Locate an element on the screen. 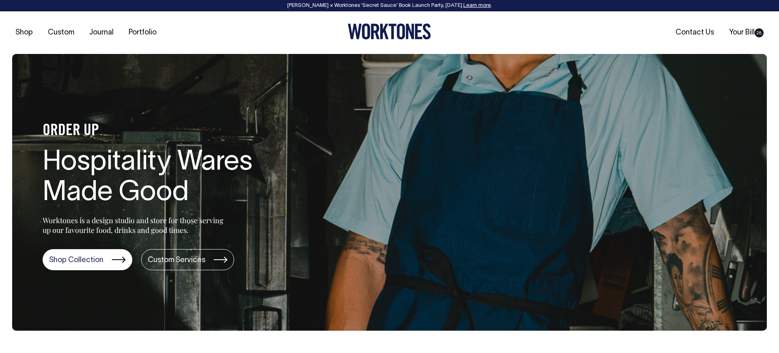  p: Worktones is a design studio and store for those serving up our favourite food, drinks and good t... is located at coordinates (135, 225).